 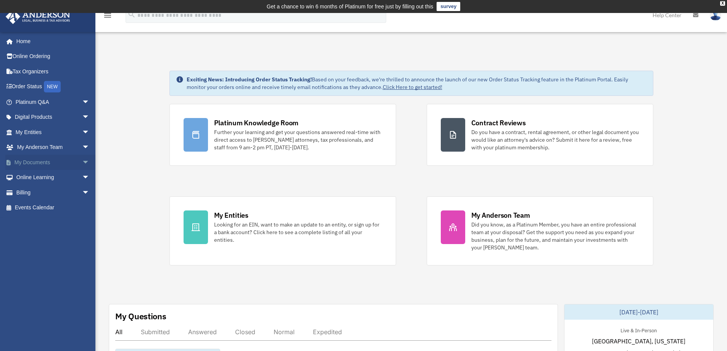 I want to click on strong: Exciting News: Introducing Order Status Tracking!, so click(x=249, y=79).